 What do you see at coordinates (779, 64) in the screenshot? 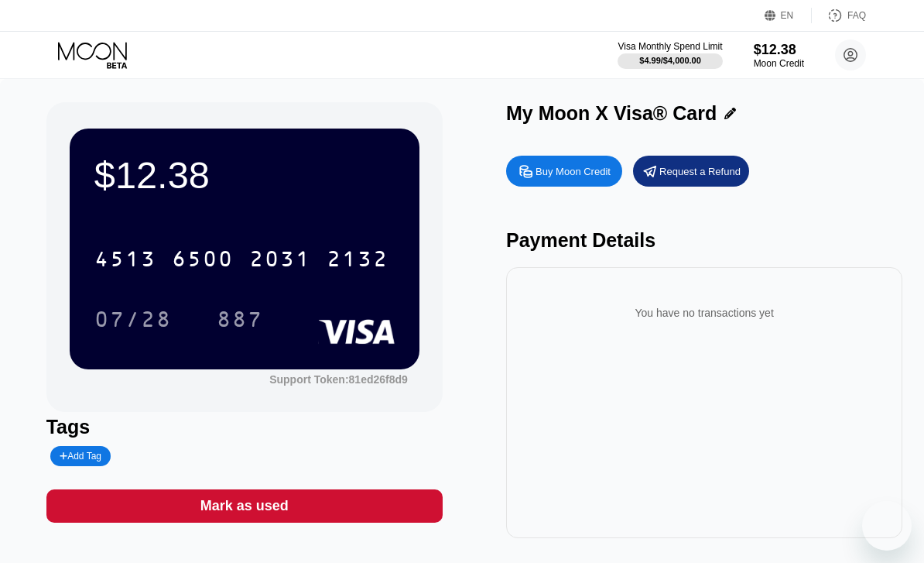
I see `div: Moon Credit` at bounding box center [779, 64].